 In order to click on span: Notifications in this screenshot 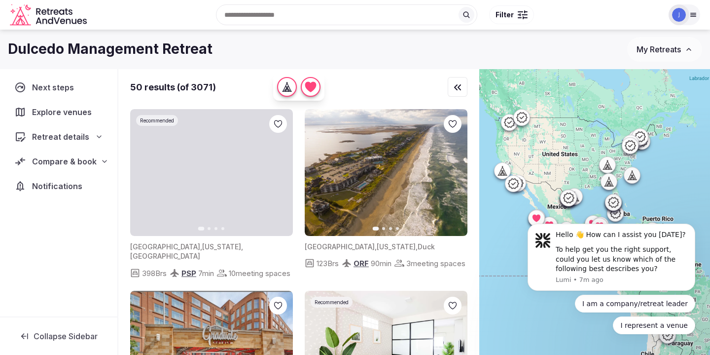, I will do `click(59, 186)`.